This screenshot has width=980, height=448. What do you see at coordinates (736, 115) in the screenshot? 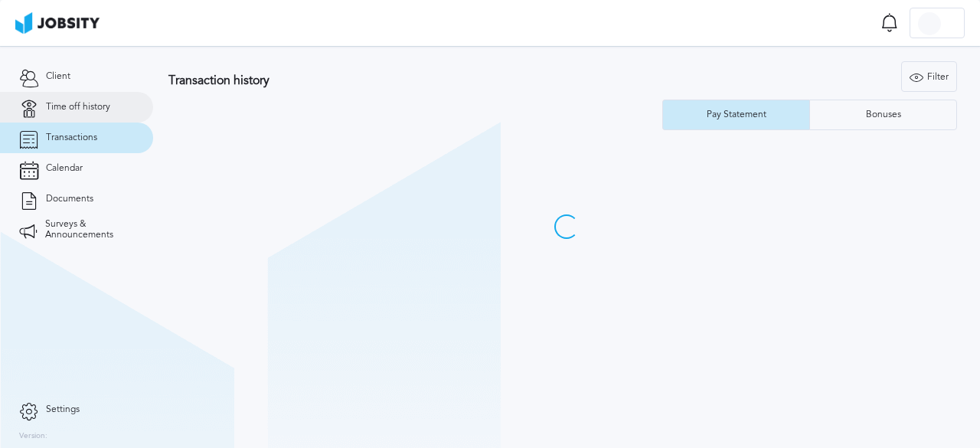
I see `button: Pay Statement` at bounding box center [736, 115].